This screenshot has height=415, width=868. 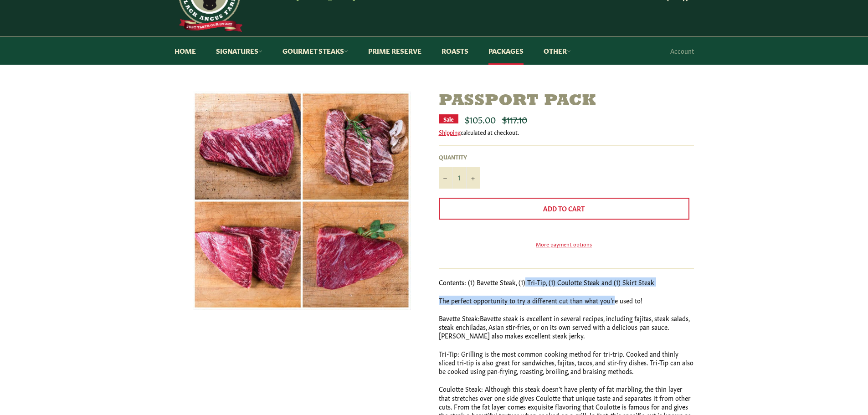 I want to click on p: The perfect opportunity to try a different cut than what you're used to!, so click(x=566, y=300).